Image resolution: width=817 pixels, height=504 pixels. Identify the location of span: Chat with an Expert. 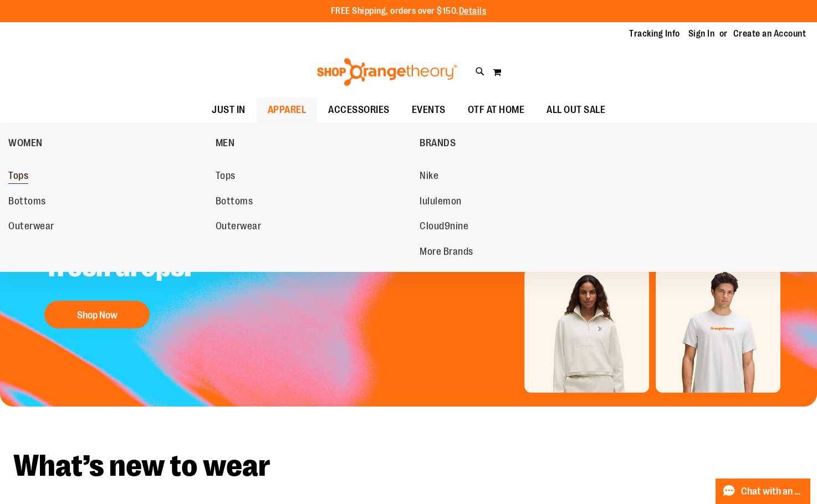
(772, 491).